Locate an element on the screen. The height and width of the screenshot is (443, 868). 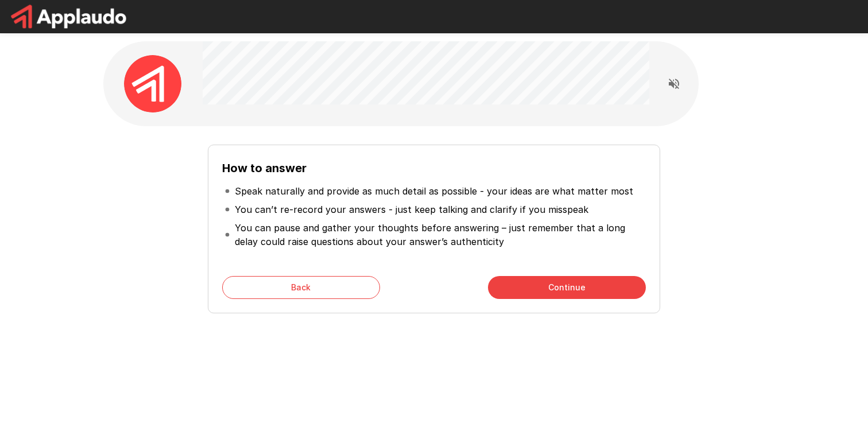
button: Continue is located at coordinates (567, 287).